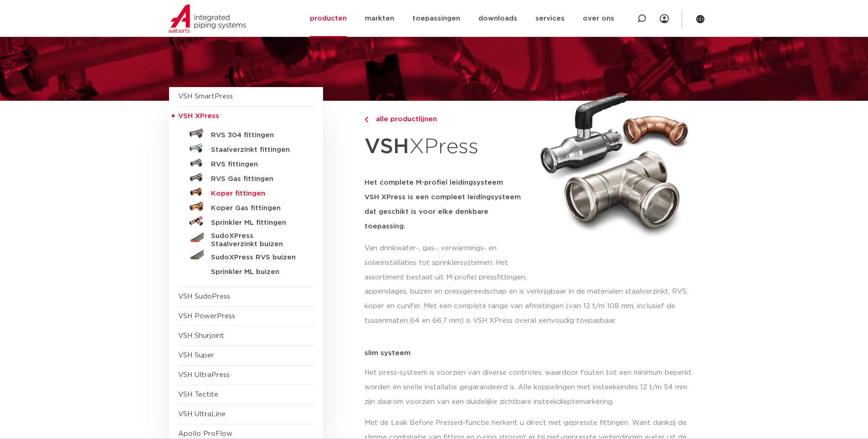 The image size is (868, 439). I want to click on h1: XPress, so click(447, 147).